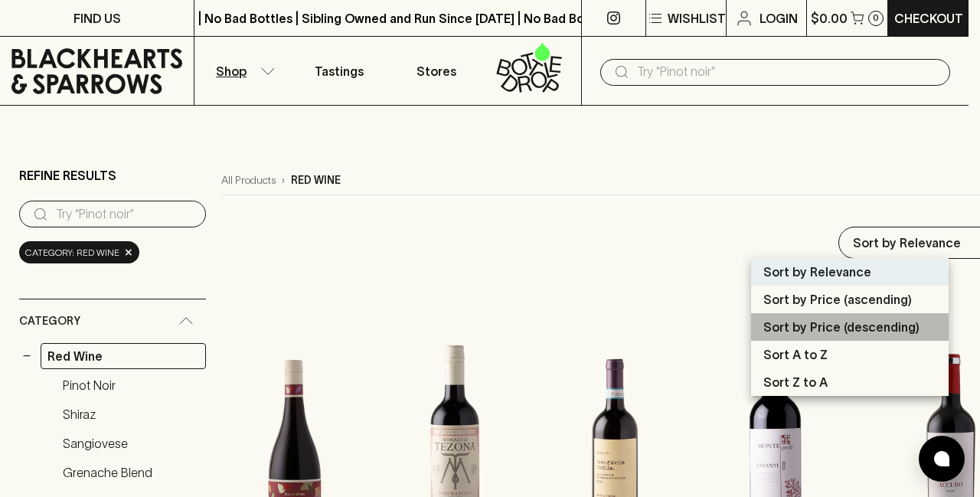  What do you see at coordinates (842, 327) in the screenshot?
I see `p: Sort by Price (descending)` at bounding box center [842, 327].